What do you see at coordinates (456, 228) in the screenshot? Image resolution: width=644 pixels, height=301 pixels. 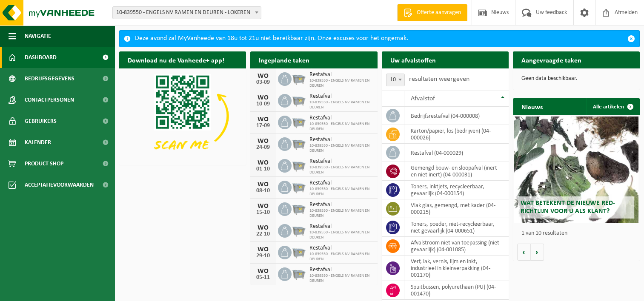 I see `td: toners, poeder, niet-recycleerbaar, niet gevaarlijk (04-000651)` at bounding box center [456, 228].